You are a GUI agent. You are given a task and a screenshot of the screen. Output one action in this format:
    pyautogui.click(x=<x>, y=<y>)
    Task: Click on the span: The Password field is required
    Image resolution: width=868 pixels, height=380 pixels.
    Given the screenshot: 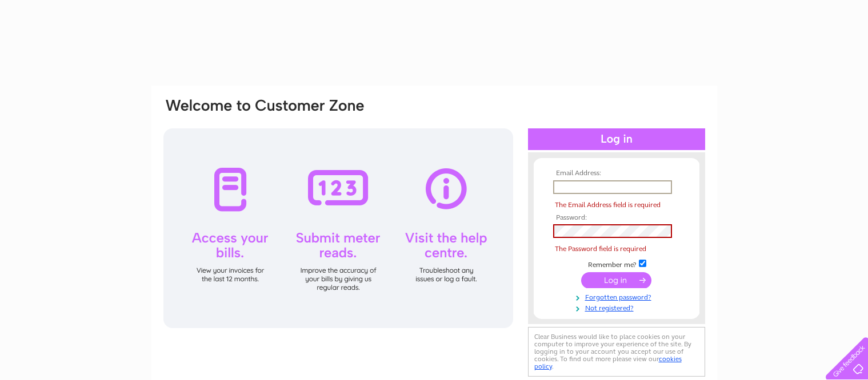 What is the action you would take?
    pyautogui.click(x=600, y=249)
    